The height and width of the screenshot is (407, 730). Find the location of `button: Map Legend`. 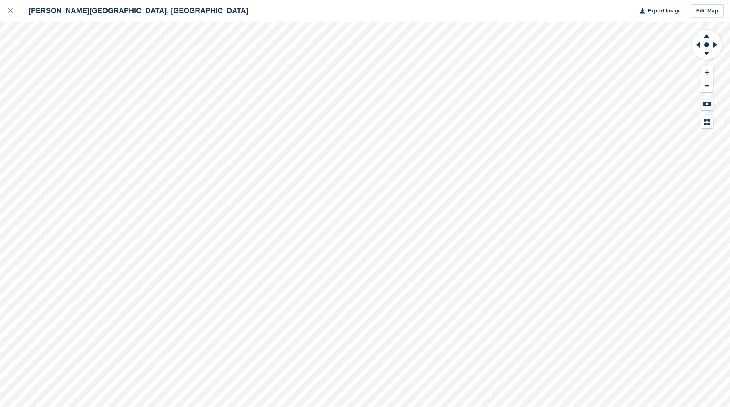

button: Map Legend is located at coordinates (707, 122).